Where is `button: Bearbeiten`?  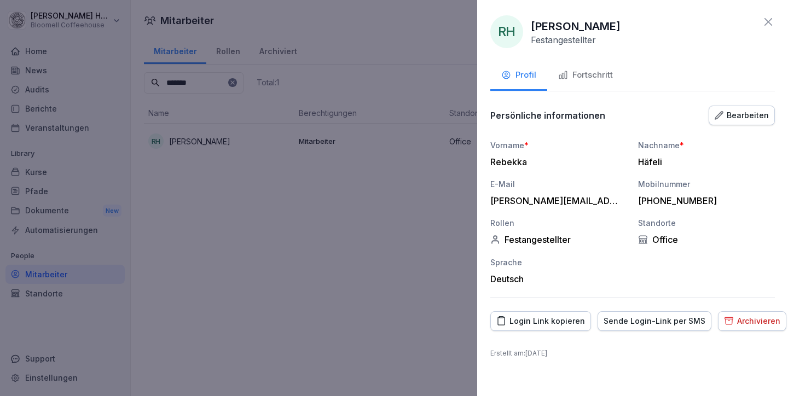
button: Bearbeiten is located at coordinates (741, 115).